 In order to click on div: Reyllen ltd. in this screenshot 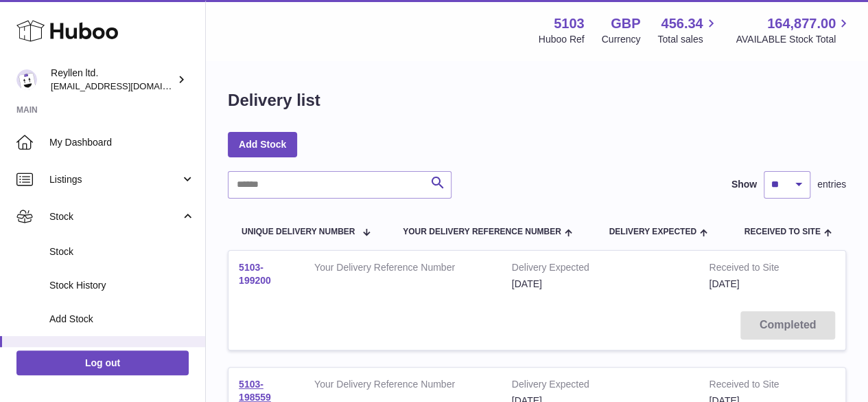, I will do `click(113, 80)`.